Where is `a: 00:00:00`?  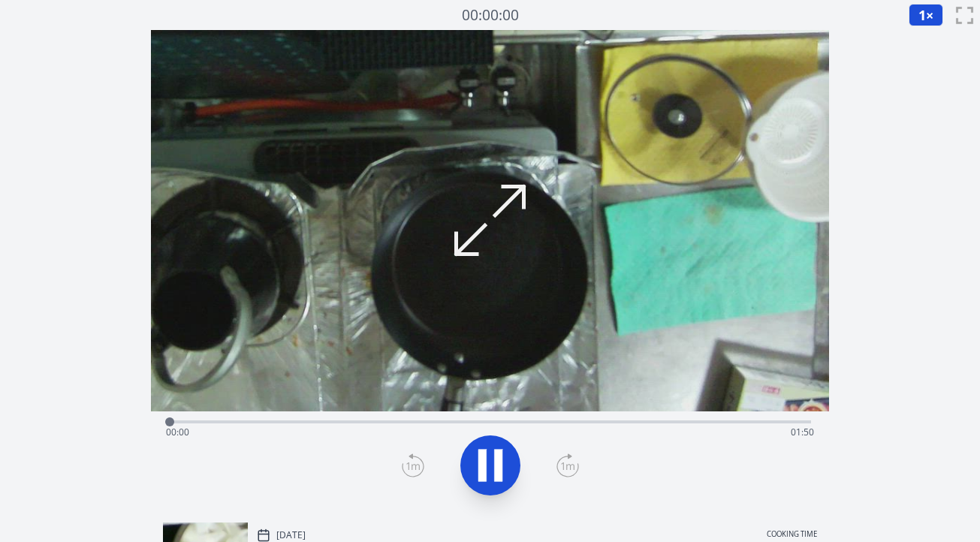
a: 00:00:00 is located at coordinates (490, 15).